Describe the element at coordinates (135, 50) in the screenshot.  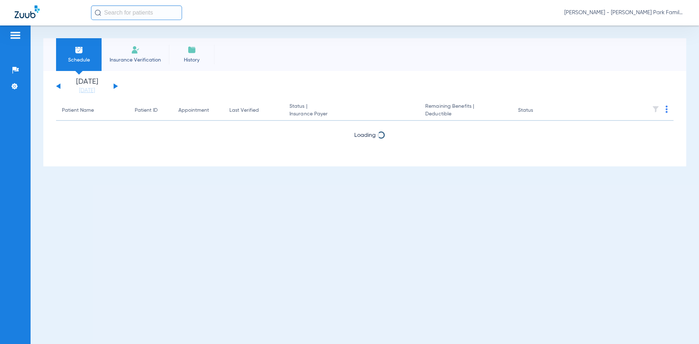
I see `img: Manual Insurance Verification` at that location.